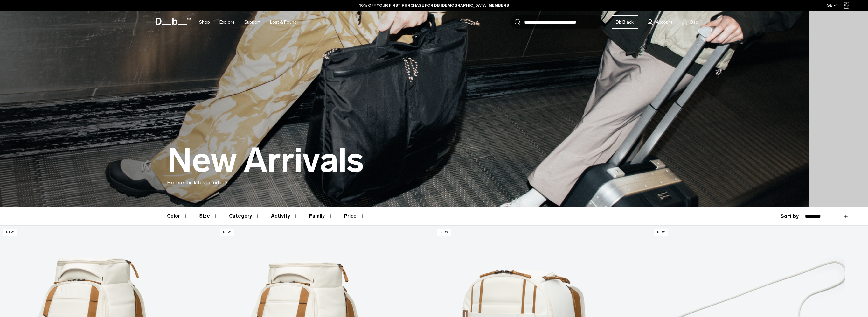  Describe the element at coordinates (252, 22) in the screenshot. I see `a: Support` at that location.